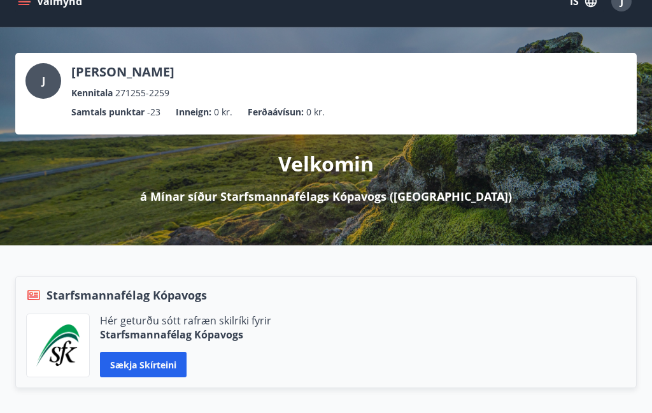 This screenshot has width=652, height=413. I want to click on p: Inneign :, so click(194, 112).